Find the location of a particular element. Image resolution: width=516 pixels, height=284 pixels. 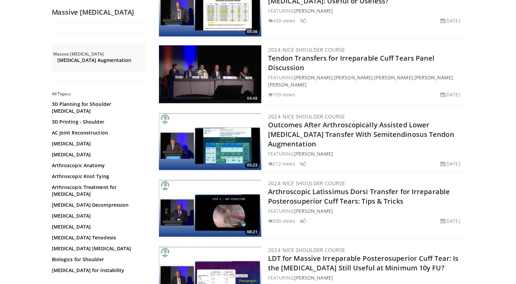

div: FEATURING , , , , is located at coordinates (366, 81).